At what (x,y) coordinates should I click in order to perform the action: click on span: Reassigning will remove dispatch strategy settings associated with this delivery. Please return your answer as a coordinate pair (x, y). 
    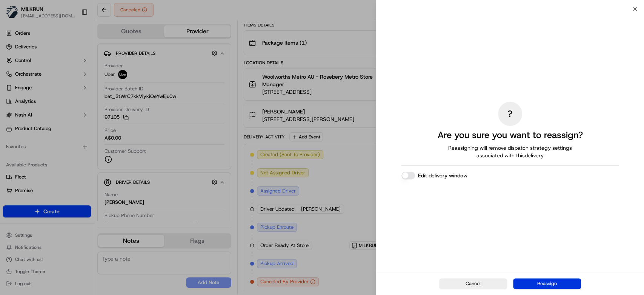
    Looking at the image, I should click on (510, 151).